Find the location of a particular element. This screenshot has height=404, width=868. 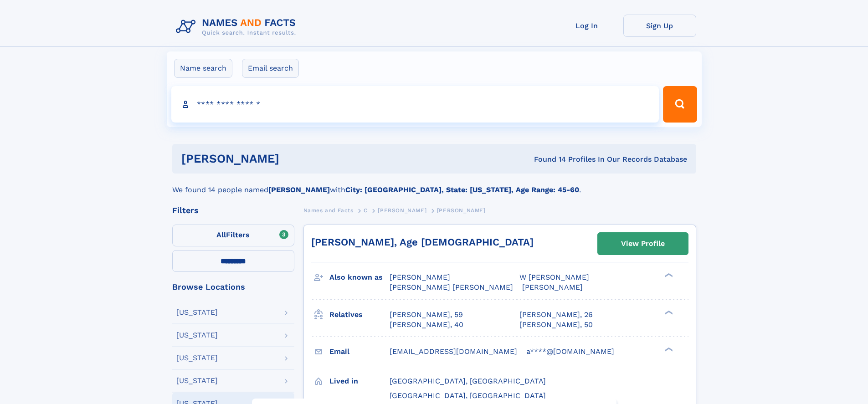

a: C is located at coordinates (365, 210).